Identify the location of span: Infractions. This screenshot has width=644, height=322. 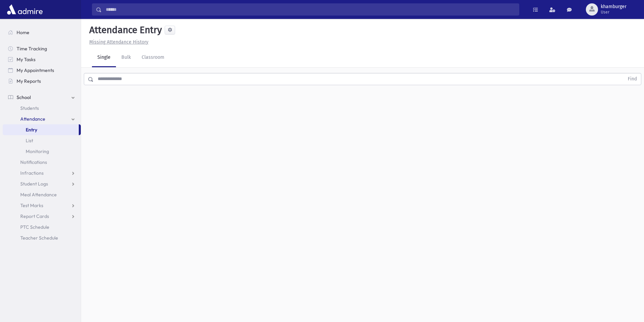
(32, 173).